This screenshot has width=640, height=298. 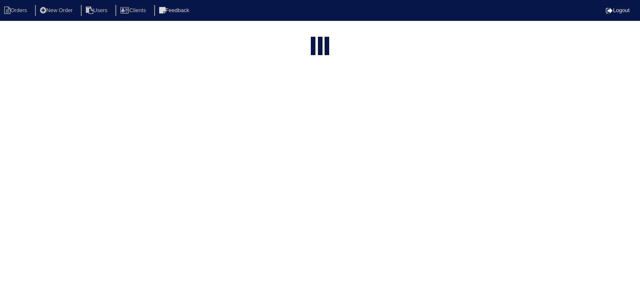 What do you see at coordinates (134, 10) in the screenshot?
I see `a: Clients` at bounding box center [134, 10].